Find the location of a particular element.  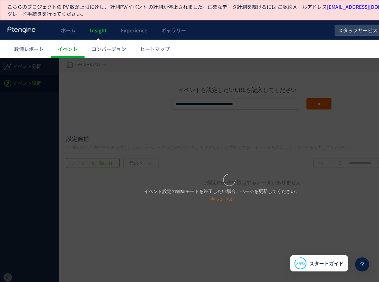

span: コンバージョン is located at coordinates (109, 49).